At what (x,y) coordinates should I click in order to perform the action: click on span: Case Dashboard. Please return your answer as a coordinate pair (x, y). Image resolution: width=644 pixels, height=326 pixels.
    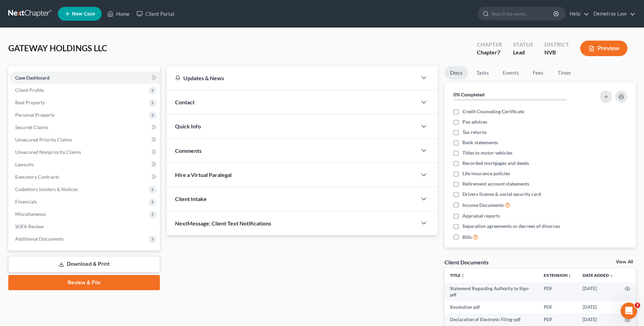
    Looking at the image, I should click on (32, 78).